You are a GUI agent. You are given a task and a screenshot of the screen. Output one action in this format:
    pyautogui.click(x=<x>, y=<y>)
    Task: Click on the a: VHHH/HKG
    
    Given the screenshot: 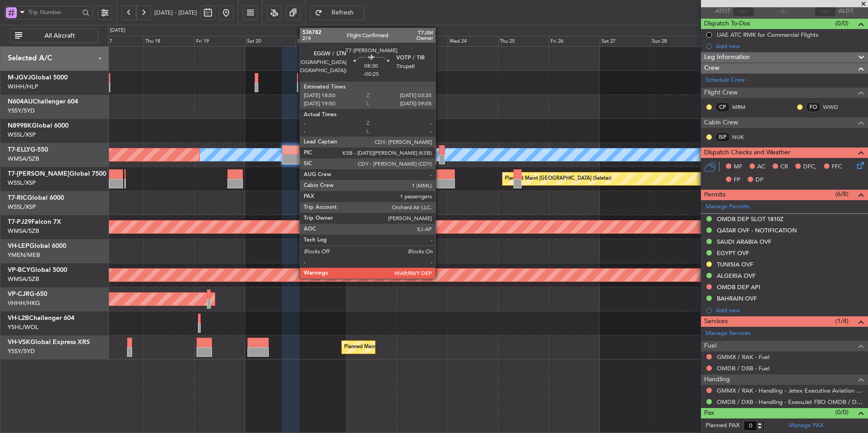 What is the action you would take?
    pyautogui.click(x=24, y=303)
    